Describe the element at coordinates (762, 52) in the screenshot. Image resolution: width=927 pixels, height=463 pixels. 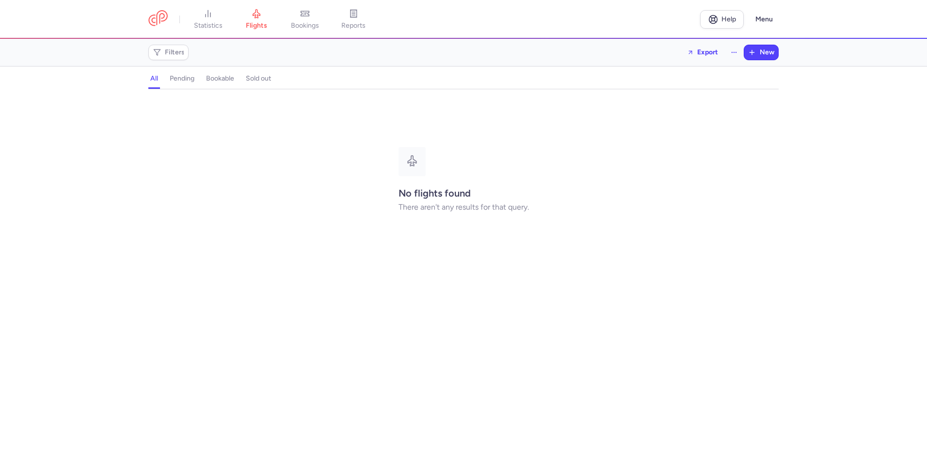
I see `button: New` at that location.